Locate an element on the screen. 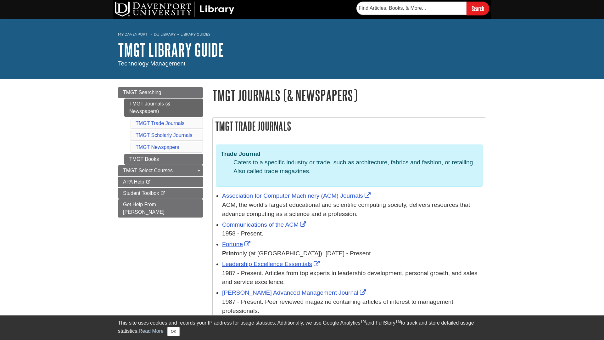 Image resolution: width=604 pixels, height=340 pixels. dt: Trade Journal is located at coordinates (349, 154).